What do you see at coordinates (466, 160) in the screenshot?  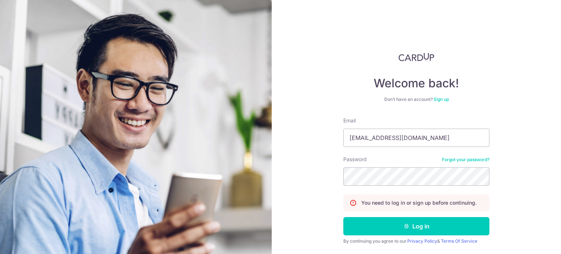 I see `a: Forgot your password?` at bounding box center [466, 160].